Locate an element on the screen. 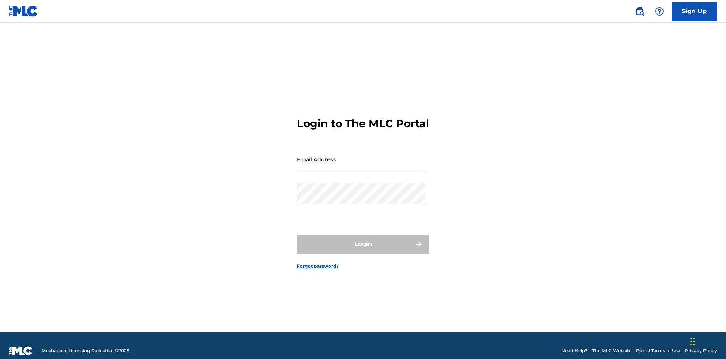  img: MLC Logo is located at coordinates (23, 11).